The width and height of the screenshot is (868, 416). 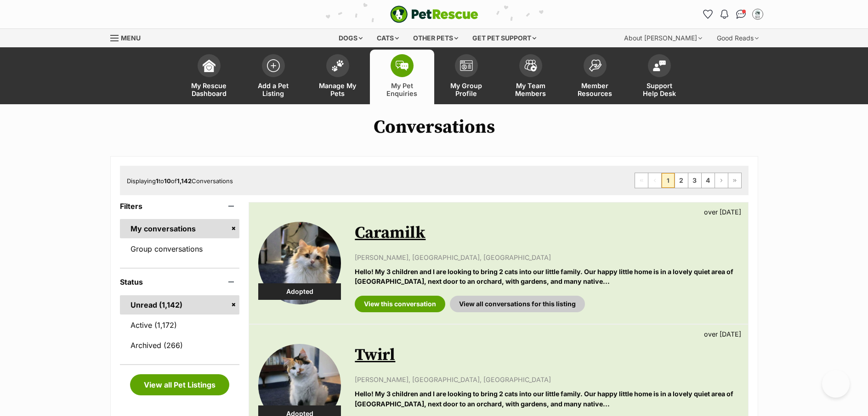 What do you see at coordinates (530, 90) in the screenshot?
I see `span: My Team Members` at bounding box center [530, 90].